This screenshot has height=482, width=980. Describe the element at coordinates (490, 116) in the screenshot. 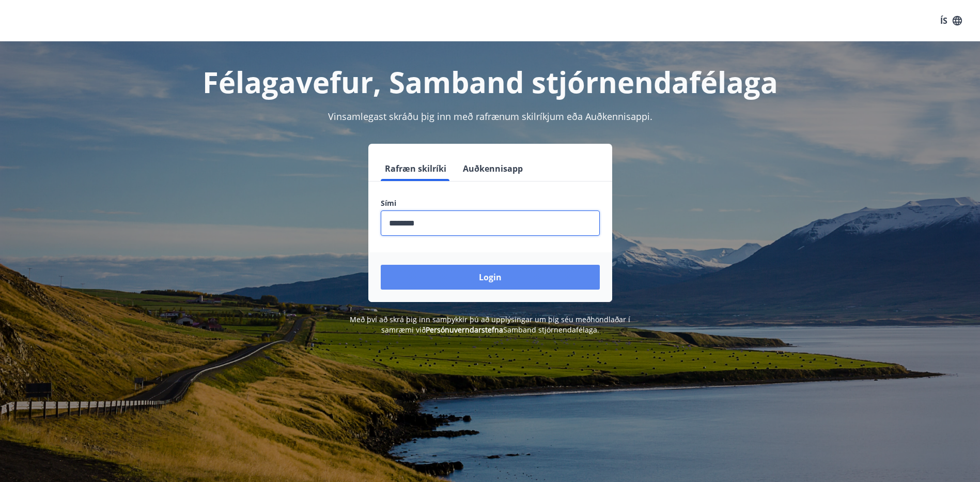

I see `span: Vinsamlegast skráðu þig inn með rafrænum skilríkjum eða Auðkennisappi.` at that location.